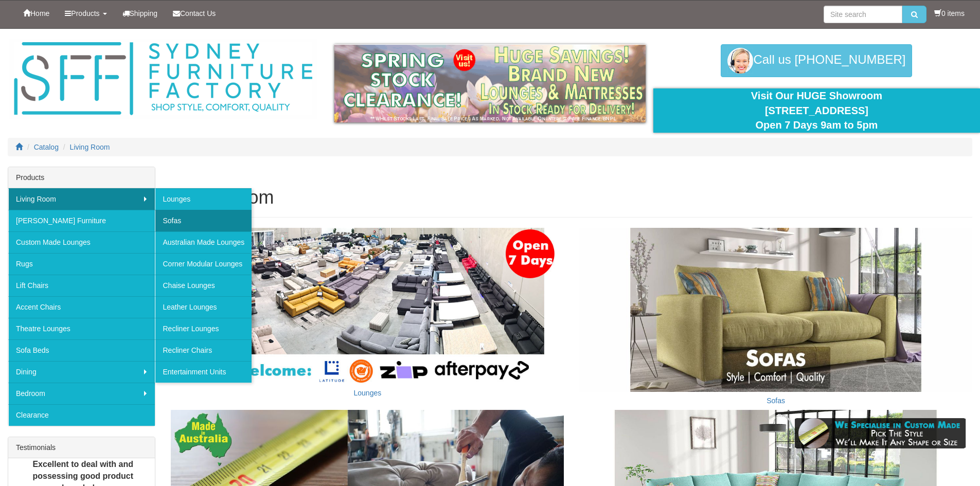 This screenshot has width=980, height=486. Describe the element at coordinates (36, 13) in the screenshot. I see `a: Home` at that location.